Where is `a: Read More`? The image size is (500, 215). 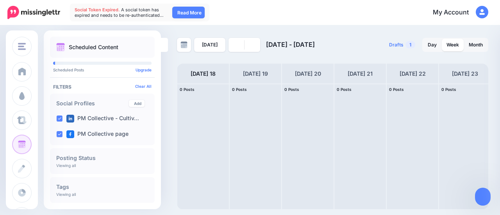
a: Read More is located at coordinates (188, 12).